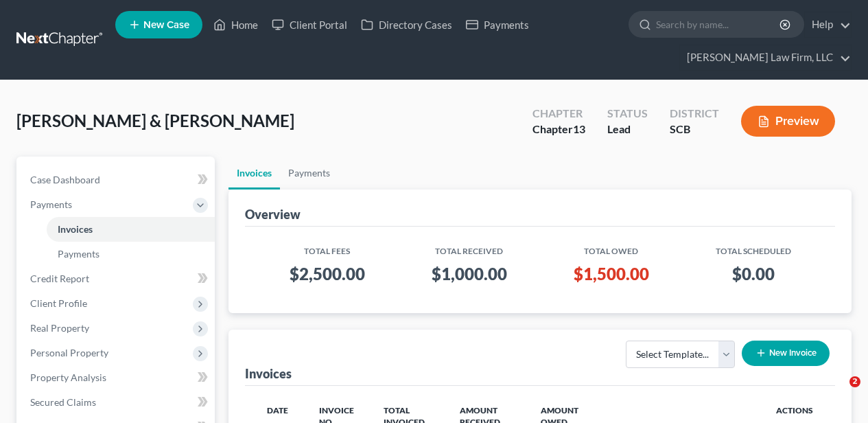 This screenshot has height=423, width=868. Describe the element at coordinates (753, 273) in the screenshot. I see `h3: $0.00` at that location.